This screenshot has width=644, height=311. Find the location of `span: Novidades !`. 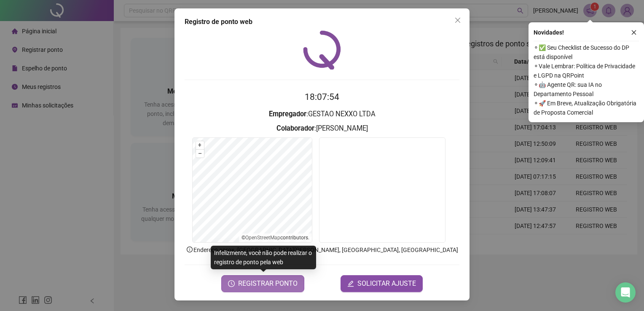

span: Novidades ! is located at coordinates (549, 33).